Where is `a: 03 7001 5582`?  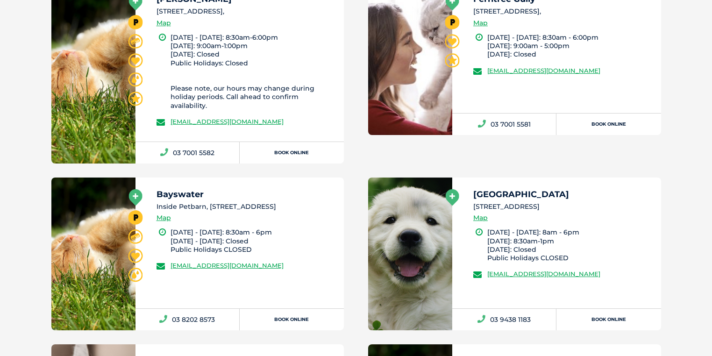
a: 03 7001 5582 is located at coordinates (187, 153).